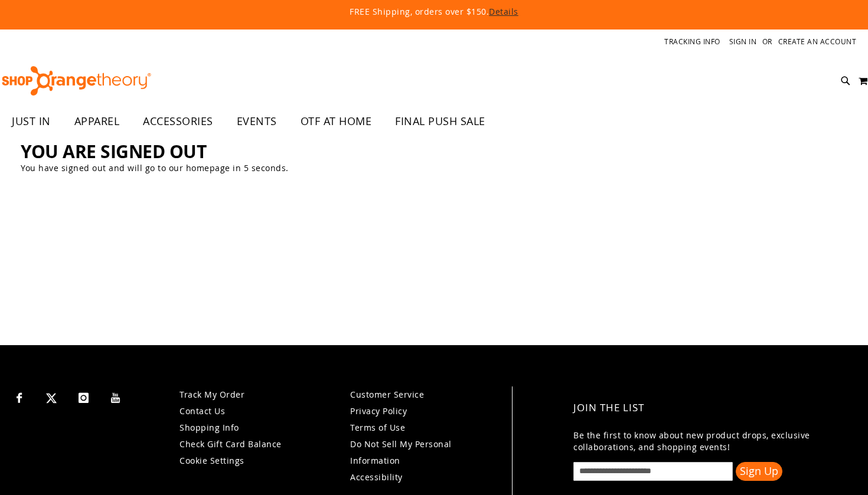 This screenshot has width=868, height=495. I want to click on a: Create an Account, so click(817, 41).